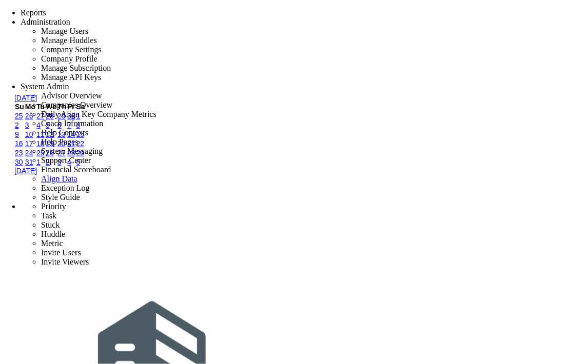 Image resolution: width=588 pixels, height=364 pixels. Describe the element at coordinates (20, 107) in the screenshot. I see `th: Sunday` at that location.